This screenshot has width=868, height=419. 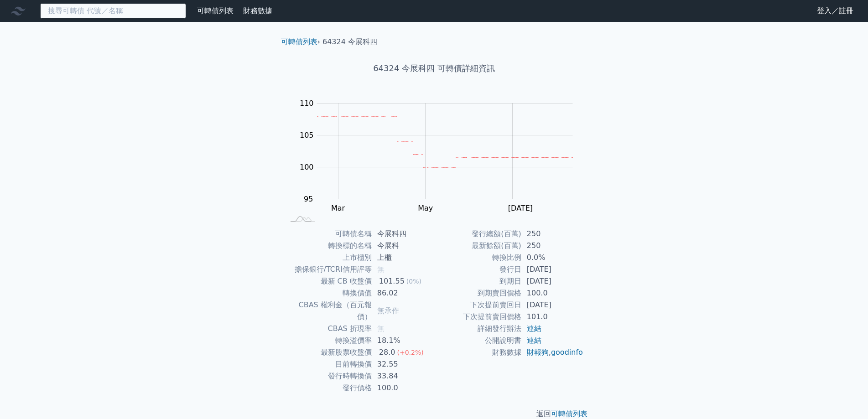 What do you see at coordinates (403, 258) in the screenshot?
I see `td: 上櫃` at bounding box center [403, 258].